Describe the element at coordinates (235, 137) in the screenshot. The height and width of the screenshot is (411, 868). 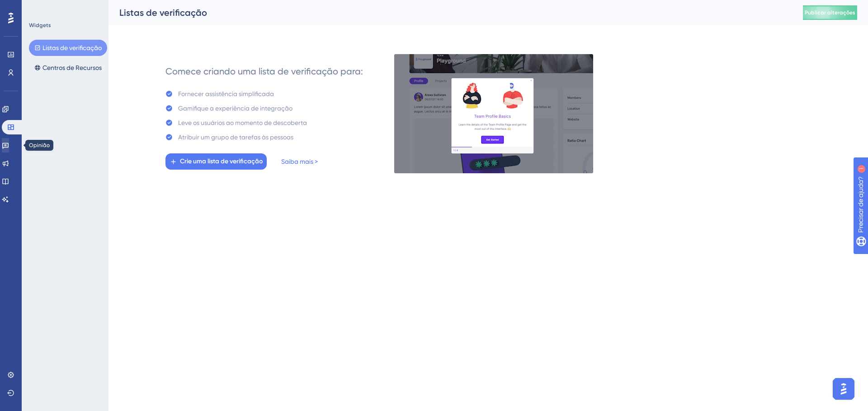
I see `font: Atribuir um grupo de tarefas às pessoas` at that location.